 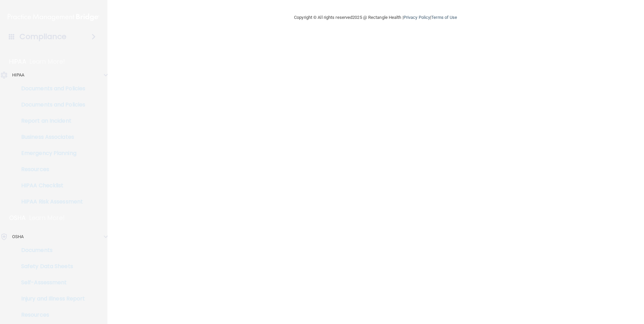 What do you see at coordinates (50, 121) in the screenshot?
I see `p: Report an Incident` at bounding box center [50, 121].